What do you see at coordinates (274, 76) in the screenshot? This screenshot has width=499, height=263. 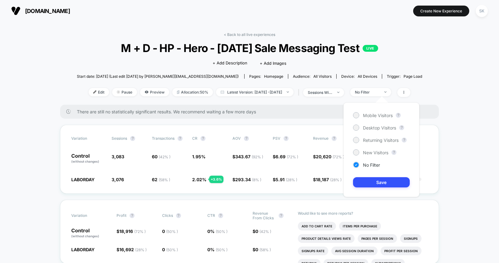 I see `span: homepage` at bounding box center [274, 76].